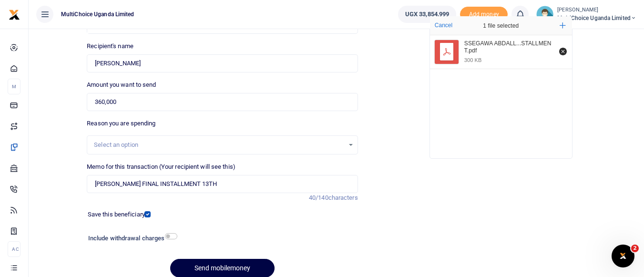 The image size is (644, 277). Describe the element at coordinates (222, 63) in the screenshot. I see `input: Loading name...` at that location.